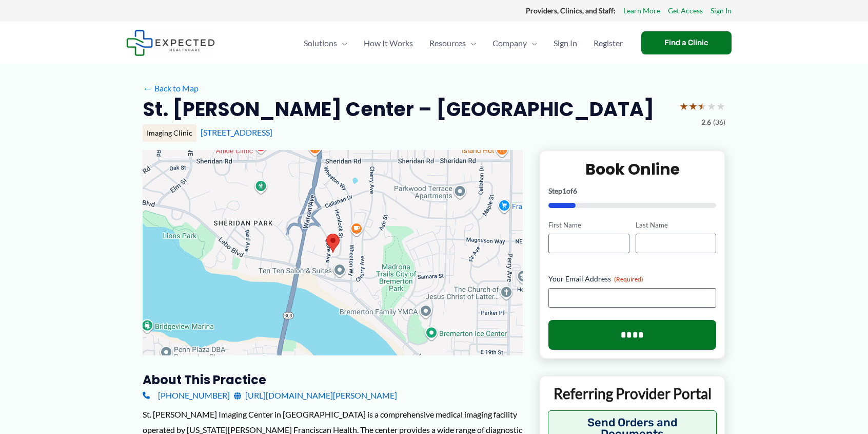  Describe the element at coordinates (388, 43) in the screenshot. I see `span: How It Works` at that location.